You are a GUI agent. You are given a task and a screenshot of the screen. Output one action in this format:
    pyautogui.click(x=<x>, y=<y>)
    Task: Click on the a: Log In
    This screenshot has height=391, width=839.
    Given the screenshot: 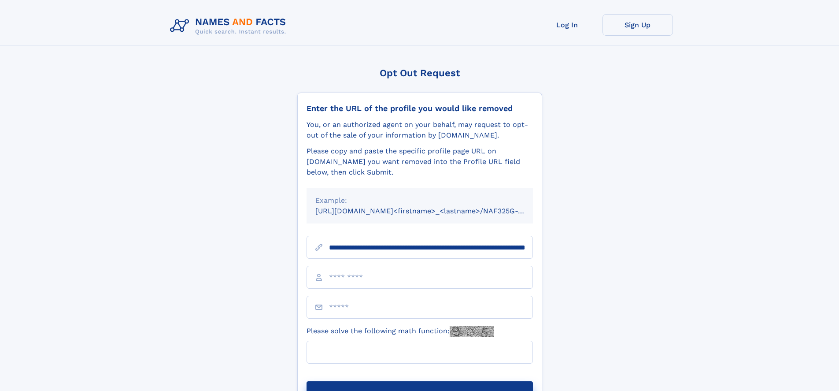 What is the action you would take?
    pyautogui.click(x=567, y=25)
    